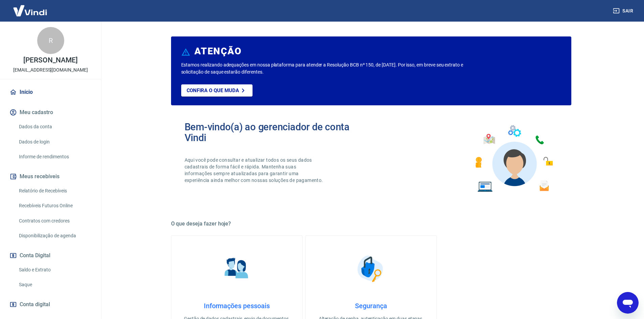 This screenshot has height=319, width=644. What do you see at coordinates (278, 132) in the screenshot?
I see `h2: Bem-vindo(a) ao gerenciador de conta Vindi` at bounding box center [278, 132].